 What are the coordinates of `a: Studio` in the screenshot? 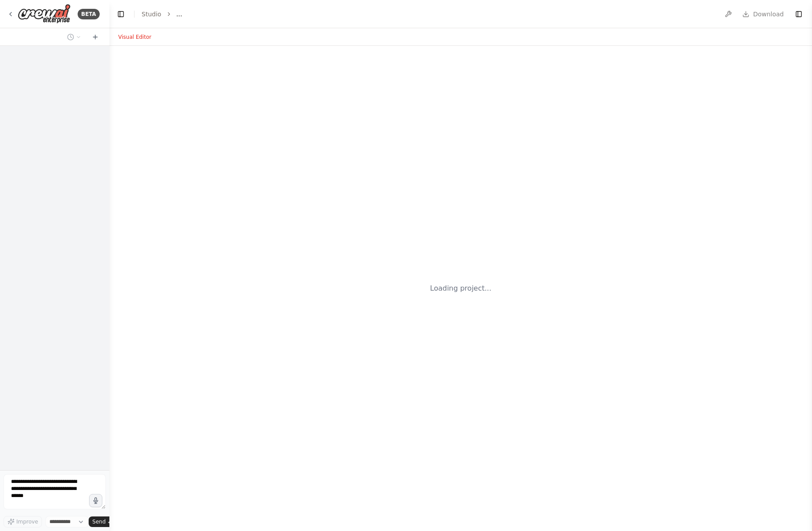 It's located at (152, 14).